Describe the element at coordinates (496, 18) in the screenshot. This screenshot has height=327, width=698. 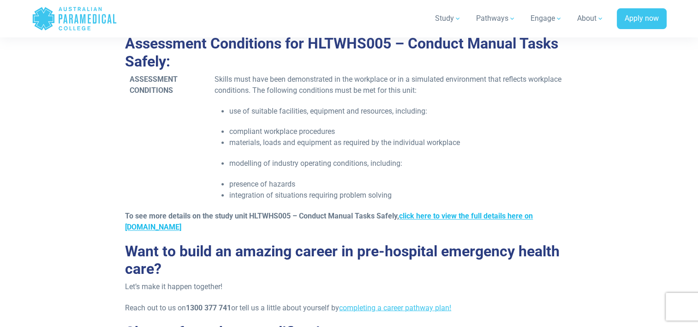
I see `a: Pathways` at that location.